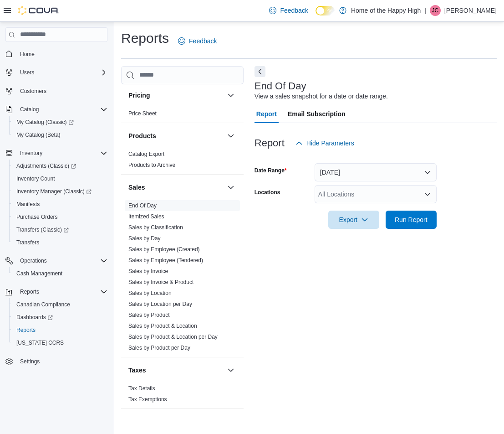 The width and height of the screenshot is (504, 434). What do you see at coordinates (143, 205) in the screenshot?
I see `a: End Of Day` at bounding box center [143, 205].